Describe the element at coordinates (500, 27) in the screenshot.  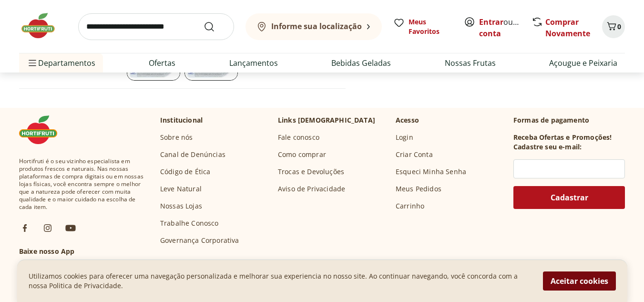
I see `span: ou` at that location.